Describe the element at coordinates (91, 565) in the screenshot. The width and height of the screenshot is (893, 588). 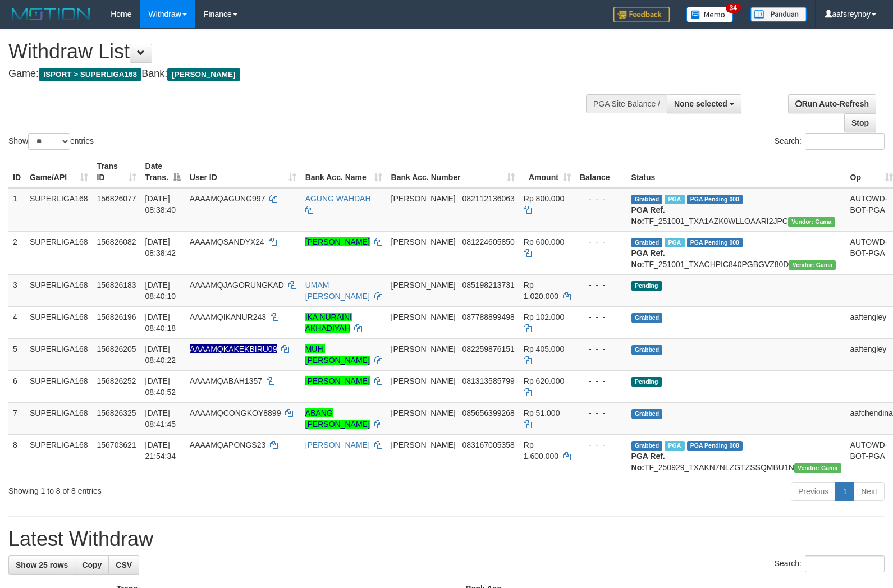
I see `a: Copy` at that location.